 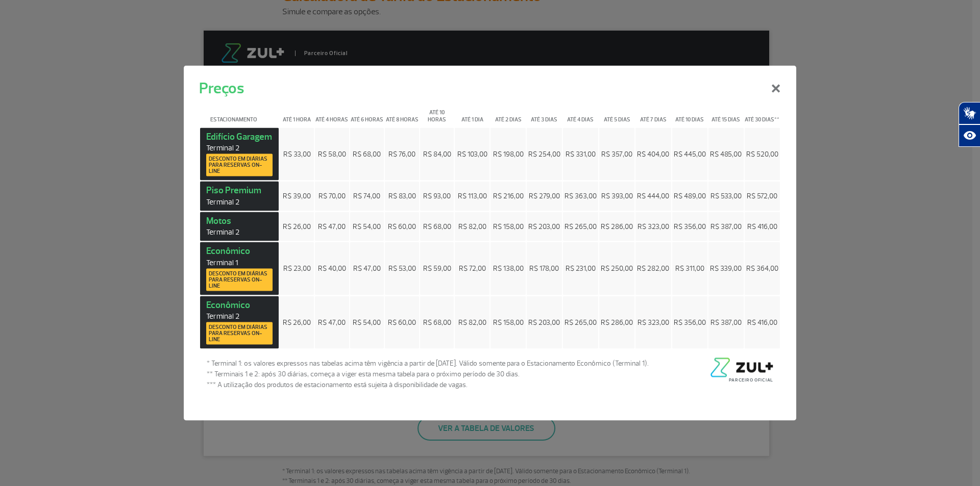 I want to click on span: R$ 311,00, so click(x=690, y=268).